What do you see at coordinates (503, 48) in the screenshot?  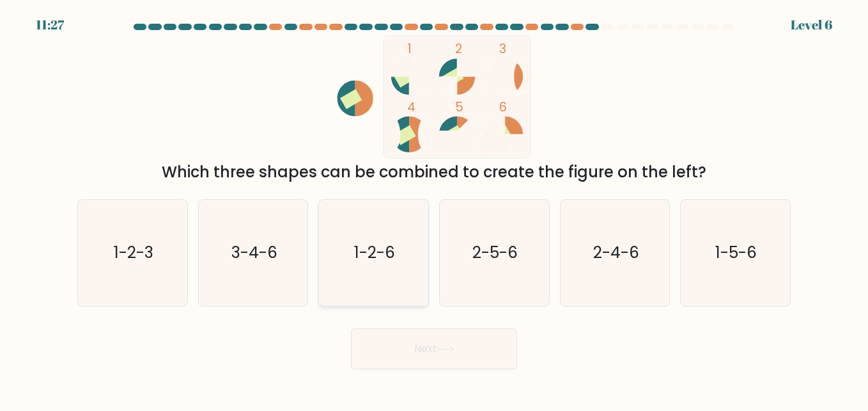 I see `tspan: 3` at bounding box center [503, 48].